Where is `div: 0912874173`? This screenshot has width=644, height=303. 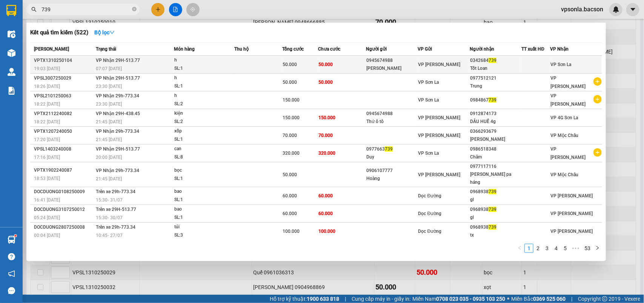 div: 0912874173 is located at coordinates (496, 114).